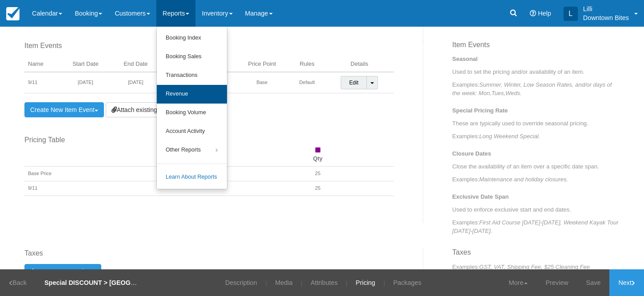 This screenshot has height=296, width=644. Describe the element at coordinates (464, 58) in the screenshot. I see `strong: Seasonal` at that location.